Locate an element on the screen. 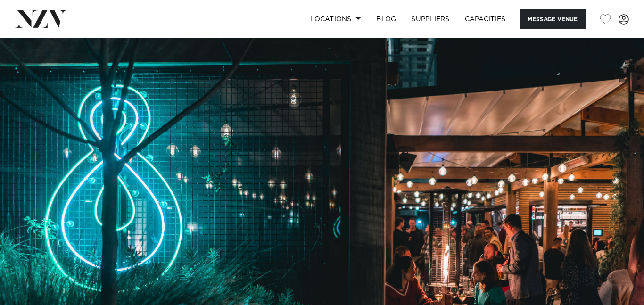 This screenshot has height=305, width=644. a: SUPPLIERS is located at coordinates (430, 19).